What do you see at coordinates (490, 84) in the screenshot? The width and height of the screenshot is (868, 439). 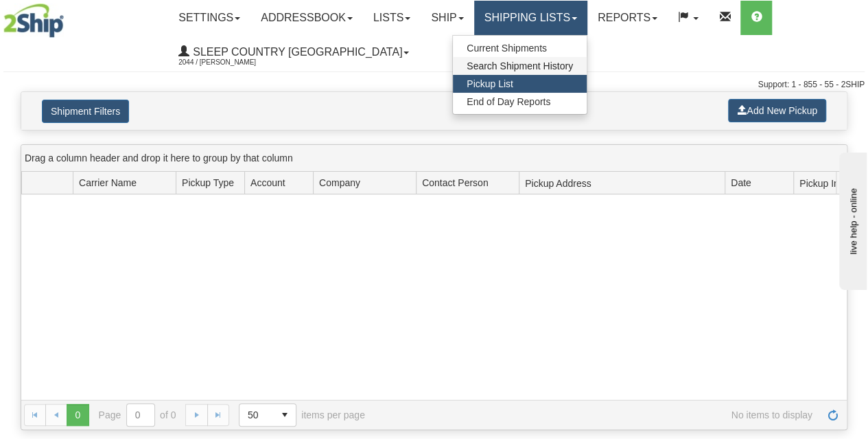 I see `span: Pickup List` at bounding box center [490, 84].